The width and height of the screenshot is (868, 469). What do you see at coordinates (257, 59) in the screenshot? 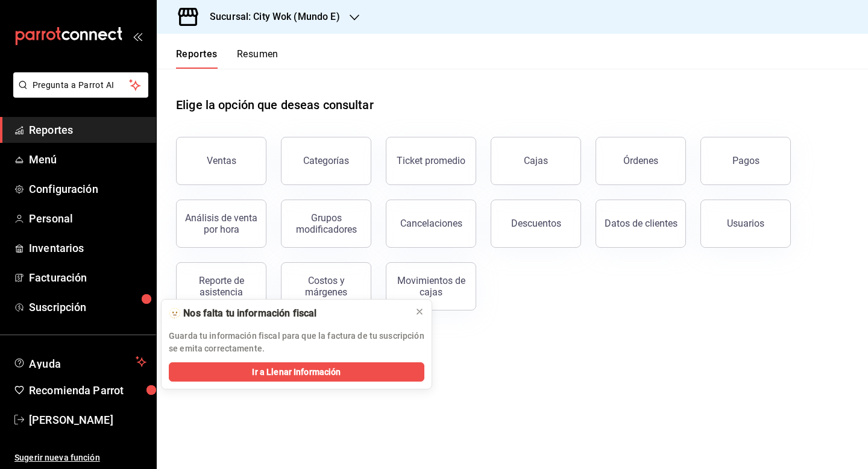
I see `button: Resumen` at bounding box center [257, 59].